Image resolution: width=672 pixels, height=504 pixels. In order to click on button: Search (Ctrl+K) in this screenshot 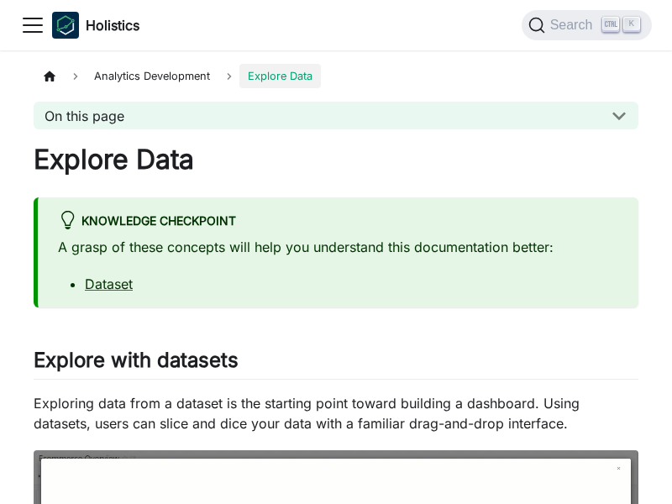, I will do `click(586, 25)`.